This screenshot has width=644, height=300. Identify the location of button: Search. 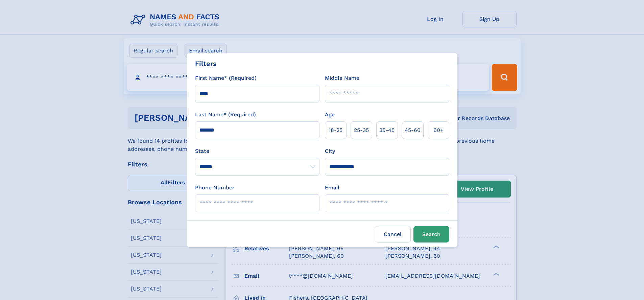
(431, 234).